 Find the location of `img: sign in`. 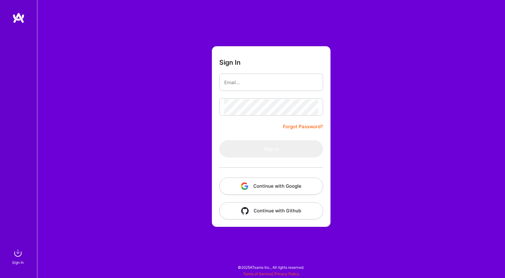

img: sign in is located at coordinates (18, 253).